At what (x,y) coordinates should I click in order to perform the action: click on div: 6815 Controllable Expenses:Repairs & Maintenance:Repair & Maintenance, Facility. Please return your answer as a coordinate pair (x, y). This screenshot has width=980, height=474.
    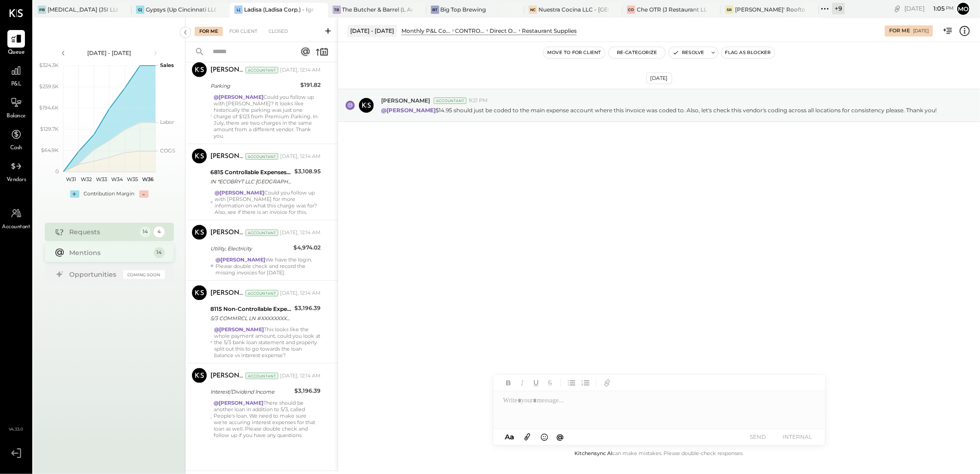
    Looking at the image, I should click on (251, 172).